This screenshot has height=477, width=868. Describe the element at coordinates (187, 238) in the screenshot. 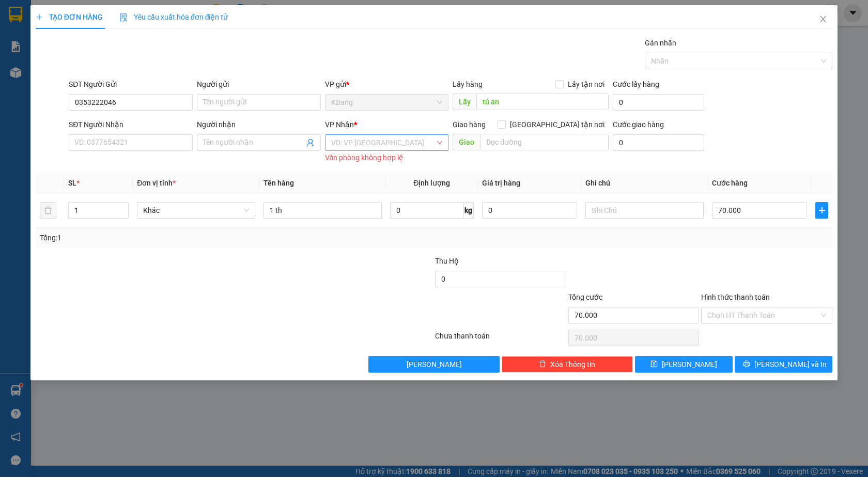

I see `div: Tổng: 1` at that location.